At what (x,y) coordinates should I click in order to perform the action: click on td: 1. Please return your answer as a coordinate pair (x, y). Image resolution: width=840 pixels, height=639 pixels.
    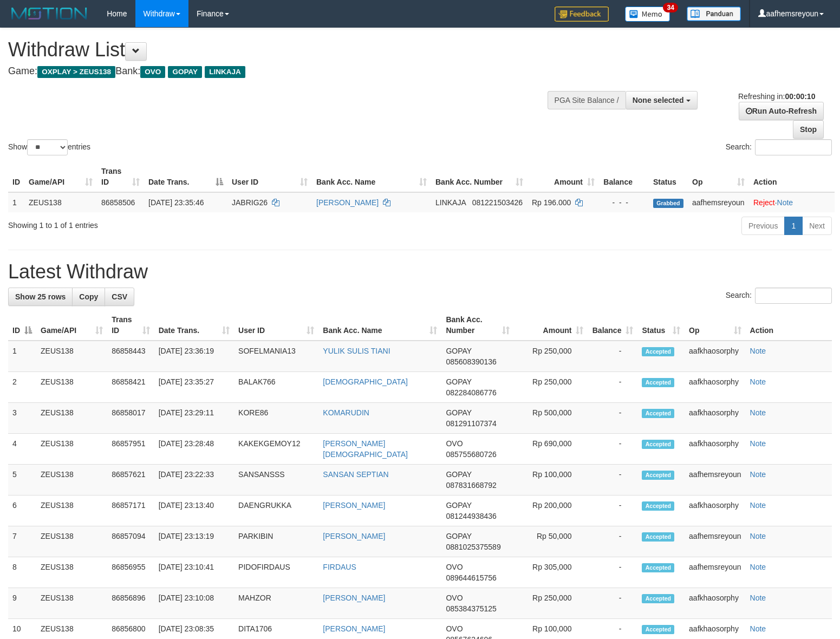
    Looking at the image, I should click on (22, 356).